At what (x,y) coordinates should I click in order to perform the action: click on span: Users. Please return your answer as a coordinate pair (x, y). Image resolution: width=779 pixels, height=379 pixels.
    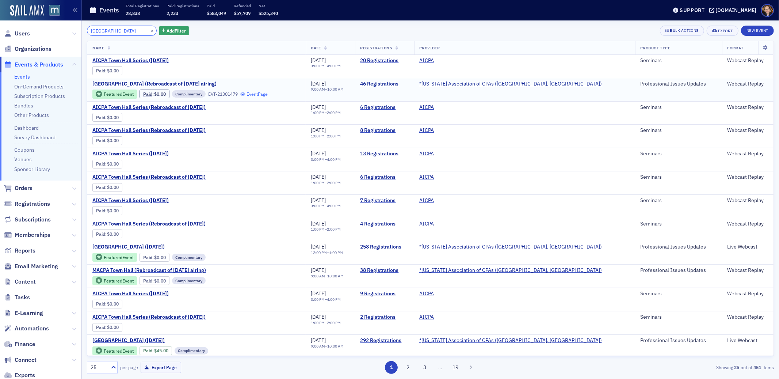
    Looking at the image, I should click on (22, 34).